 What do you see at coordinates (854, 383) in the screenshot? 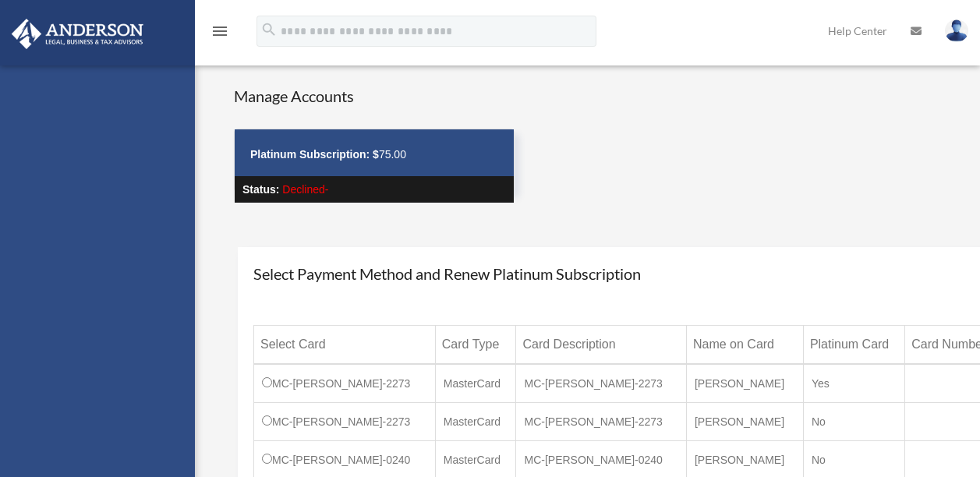
I see `td: Yes` at bounding box center [854, 383].